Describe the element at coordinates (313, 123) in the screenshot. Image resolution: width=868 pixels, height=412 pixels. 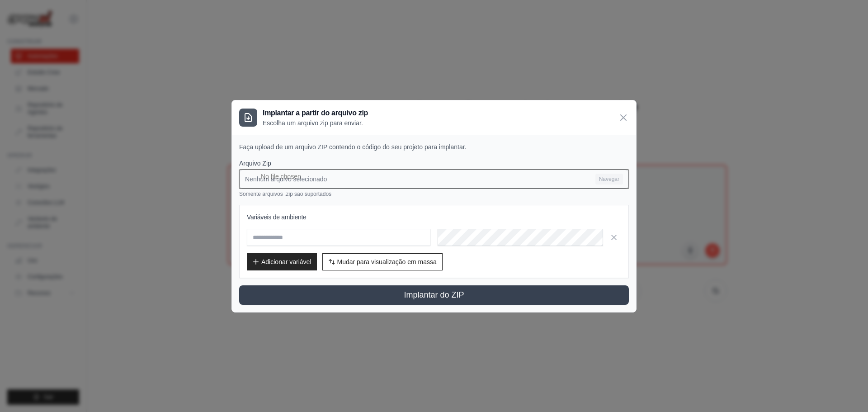
I see `font: Escolha um arquivo zip para enviar.` at that location.